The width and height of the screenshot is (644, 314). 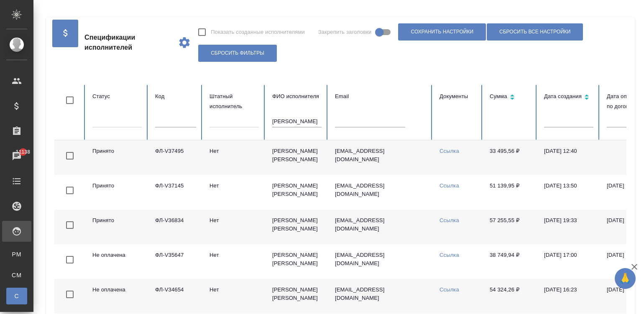 What do you see at coordinates (175, 296) in the screenshot?
I see `td: ФЛ-V34654` at bounding box center [175, 296].